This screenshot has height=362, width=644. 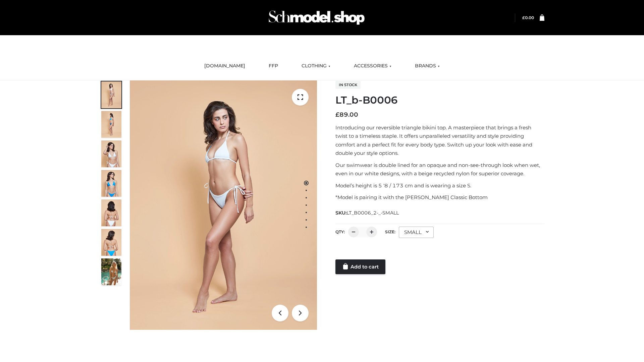 I want to click on img: ArielClassicBikiniTop_CloudNine_AzureSky_OW114ECO_7-scaled.jpg, so click(x=111, y=212).